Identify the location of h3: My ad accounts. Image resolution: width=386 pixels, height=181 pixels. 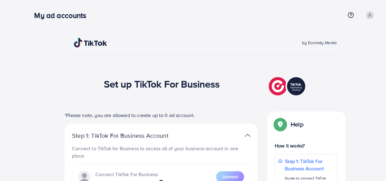
(62, 15).